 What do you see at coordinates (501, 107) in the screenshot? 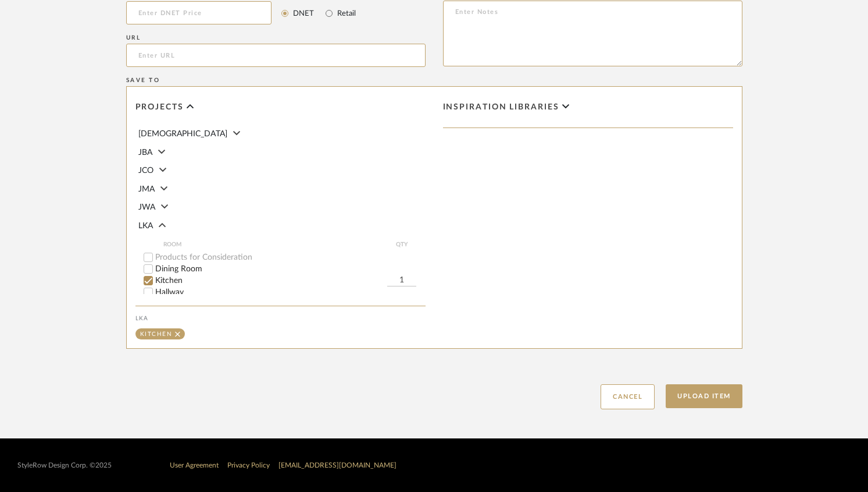
I see `span: Inspiration libraries` at bounding box center [501, 107].